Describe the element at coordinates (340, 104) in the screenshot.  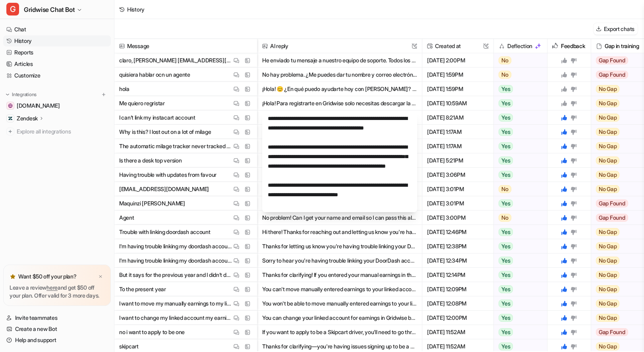
I see `button: ¡Hola! Para registrarte en Gridwise solo necesitas descargar la app y crear tu cuenta siguiendo l...` at that location.